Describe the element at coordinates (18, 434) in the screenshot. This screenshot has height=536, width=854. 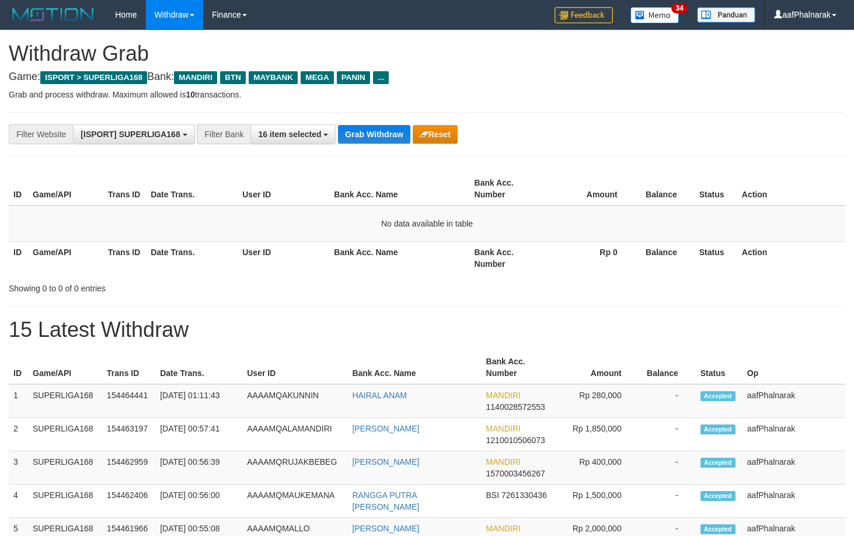
I see `td: 2` at that location.